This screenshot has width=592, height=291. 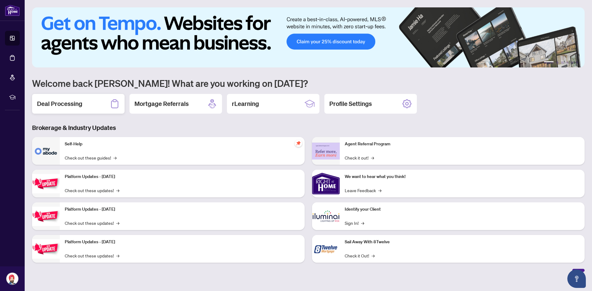 What do you see at coordinates (462, 242) in the screenshot?
I see `p: Sail Away With 8Twelve` at bounding box center [462, 242].